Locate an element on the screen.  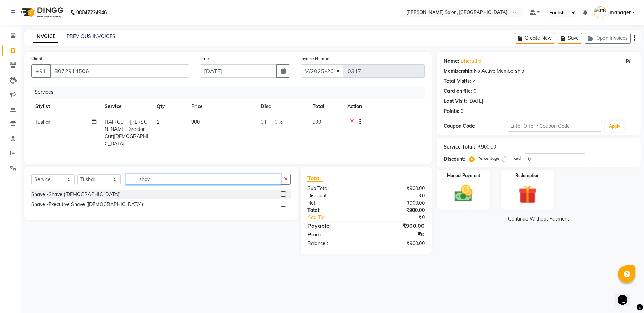
input: Enter Offer / Coupon Code is located at coordinates (555, 126).